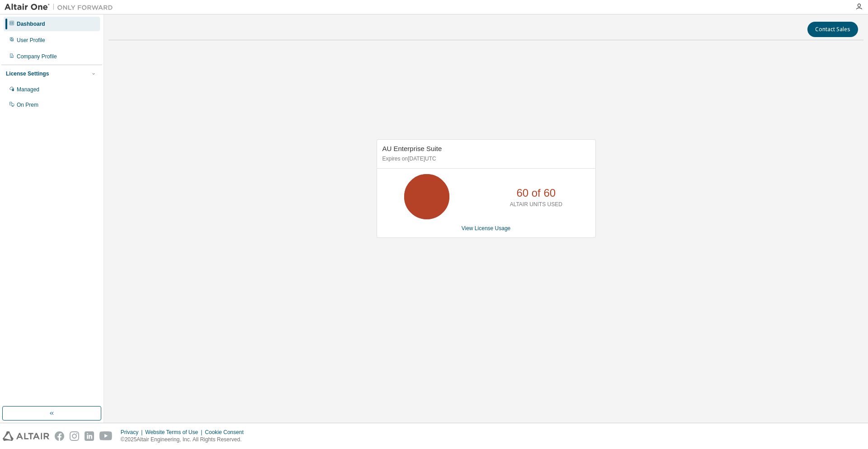 The width and height of the screenshot is (868, 449). I want to click on div: On Prem, so click(27, 105).